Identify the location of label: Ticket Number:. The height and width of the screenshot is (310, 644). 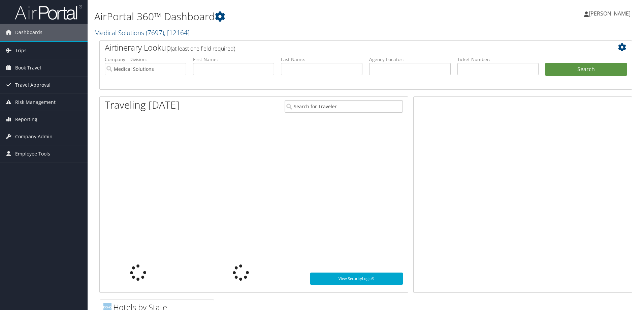
(498, 59).